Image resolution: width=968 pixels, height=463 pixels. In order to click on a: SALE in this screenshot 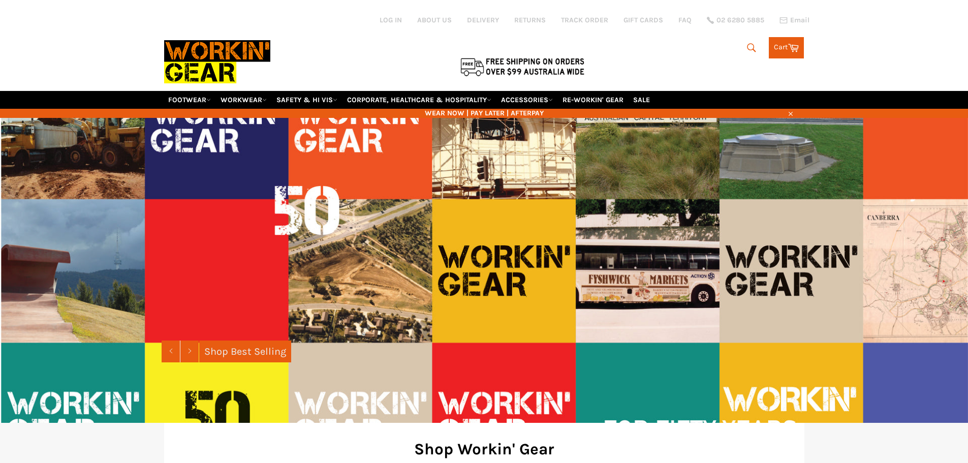, I will do `click(641, 100)`.